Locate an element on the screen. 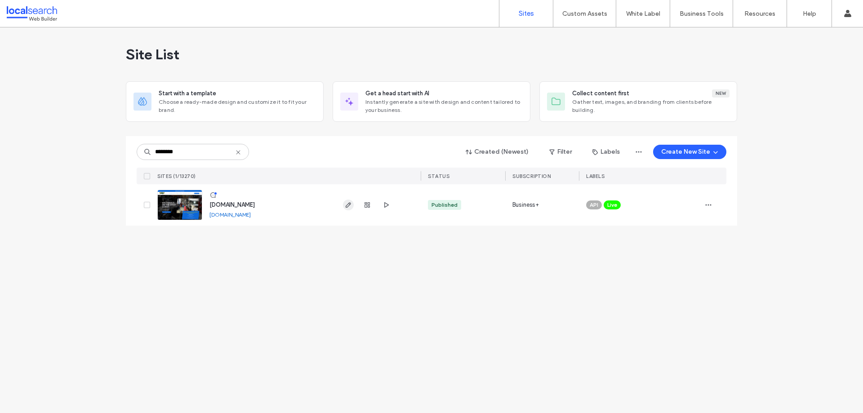 The image size is (863, 413). span: Get a head start with AI is located at coordinates (397, 94).